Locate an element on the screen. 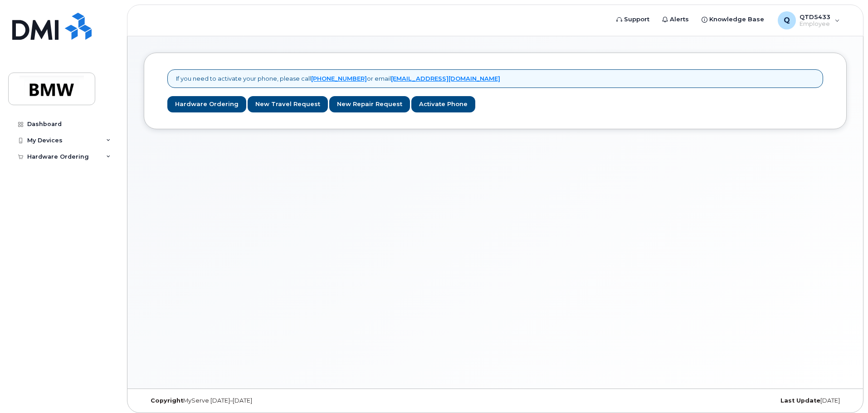 This screenshot has width=868, height=413. a: Activate Phone is located at coordinates (443, 104).